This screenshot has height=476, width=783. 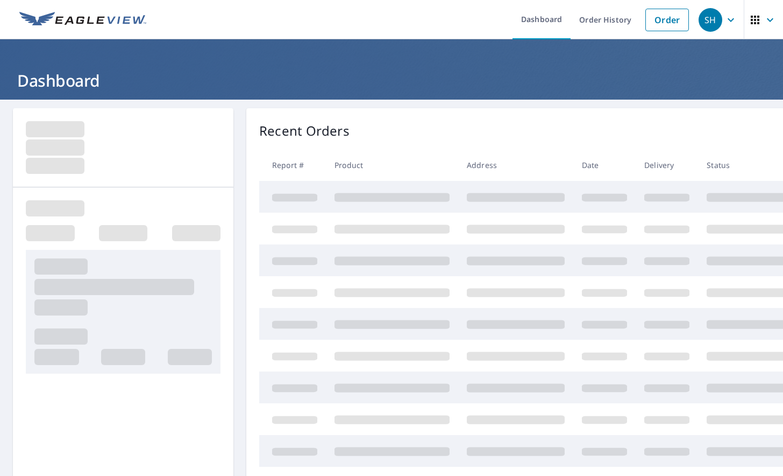 What do you see at coordinates (667, 20) in the screenshot?
I see `a: Order` at bounding box center [667, 20].